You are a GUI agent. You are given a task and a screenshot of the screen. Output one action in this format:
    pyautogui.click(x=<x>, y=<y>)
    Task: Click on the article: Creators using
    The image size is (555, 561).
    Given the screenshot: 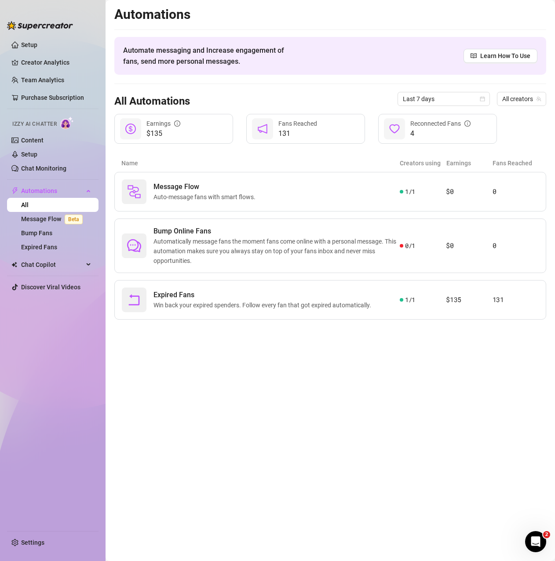 What is the action you would take?
    pyautogui.click(x=423, y=163)
    